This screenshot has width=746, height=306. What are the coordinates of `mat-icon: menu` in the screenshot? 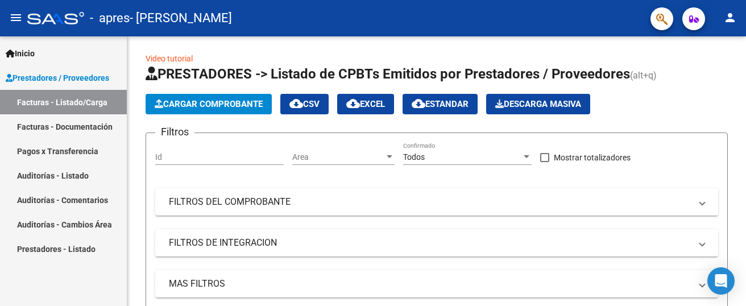 It's located at (16, 18).